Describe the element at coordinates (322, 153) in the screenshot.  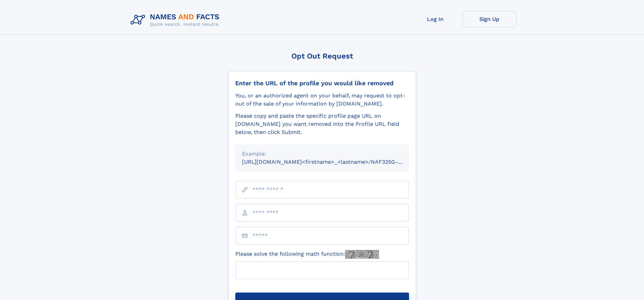
I see `div: Example:` at that location.